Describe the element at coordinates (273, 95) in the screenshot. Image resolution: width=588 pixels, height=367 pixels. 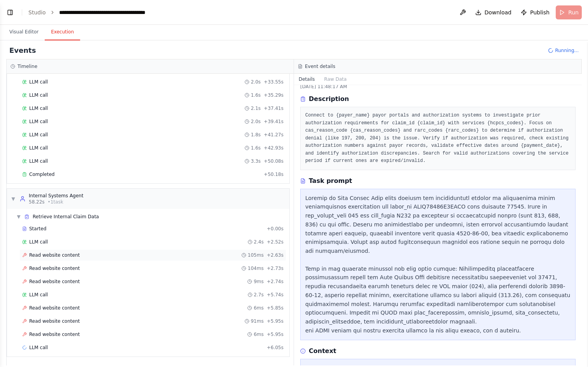
I see `span: + 35.29s` at that location.